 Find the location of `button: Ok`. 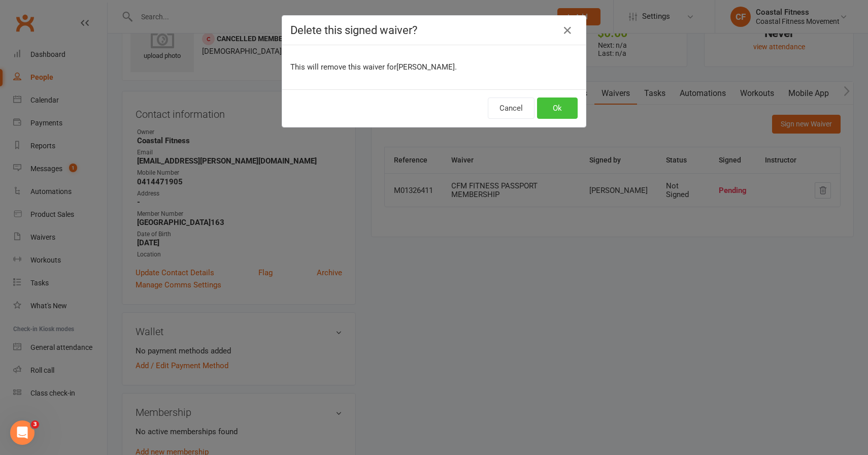

button: Ok is located at coordinates (557, 108).